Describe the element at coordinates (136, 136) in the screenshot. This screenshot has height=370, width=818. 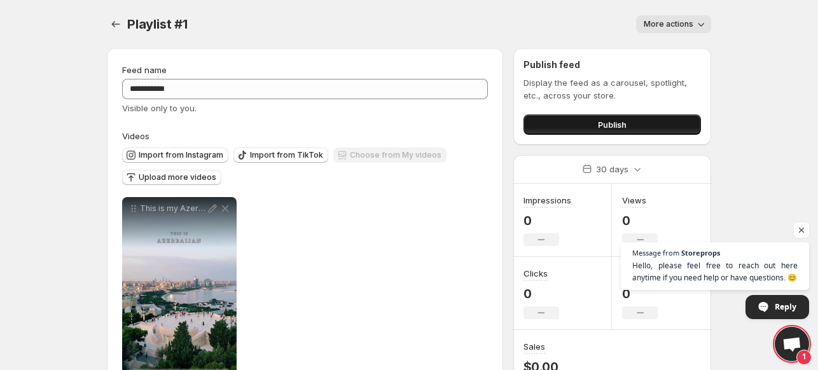
I see `span: Videos` at that location.